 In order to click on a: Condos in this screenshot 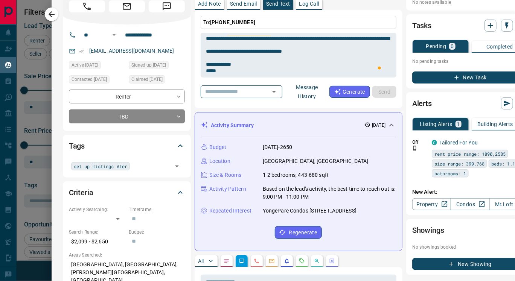, I will do `click(470, 204)`.